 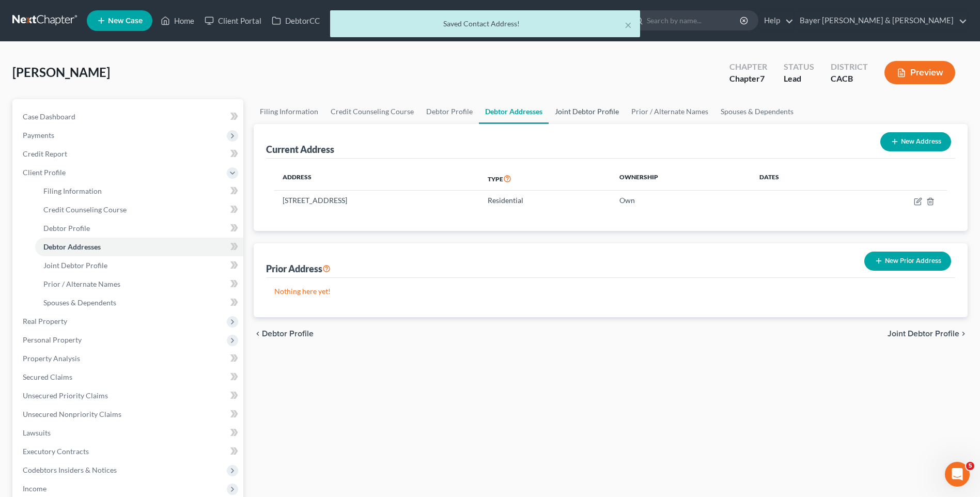 What do you see at coordinates (82, 284) in the screenshot?
I see `span: Prior / Alternate Names` at bounding box center [82, 284].